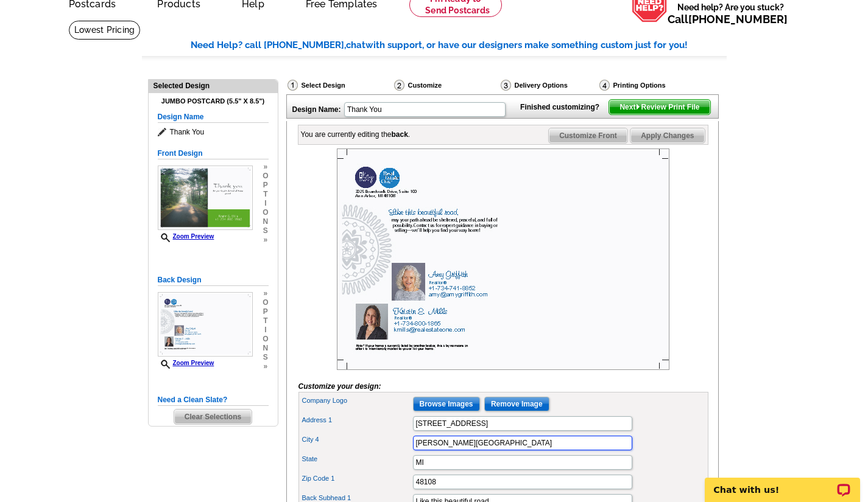 This screenshot has width=868, height=502. I want to click on div: Selected Design, so click(213, 85).